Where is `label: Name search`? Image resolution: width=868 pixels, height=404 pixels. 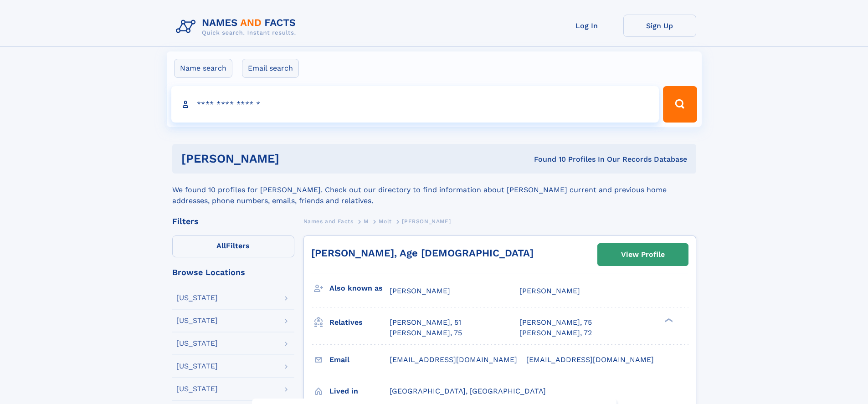
label: Name search is located at coordinates (203, 68).